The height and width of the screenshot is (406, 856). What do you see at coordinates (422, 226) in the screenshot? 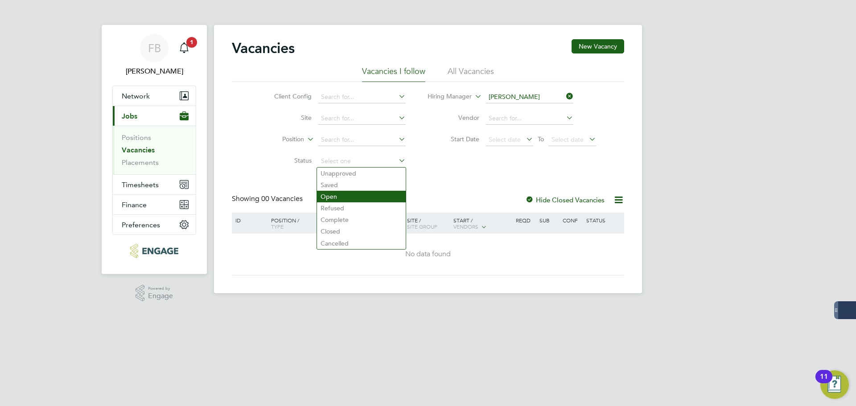
I see `span: Site Group` at bounding box center [422, 226].